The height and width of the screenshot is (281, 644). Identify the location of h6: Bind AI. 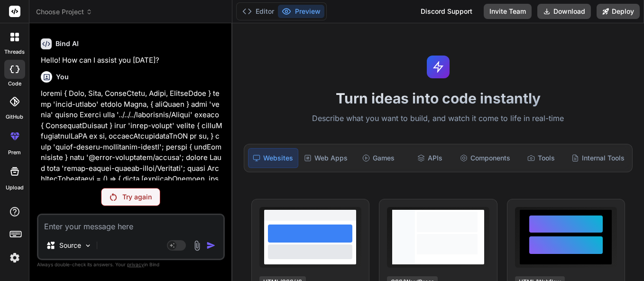
(67, 43).